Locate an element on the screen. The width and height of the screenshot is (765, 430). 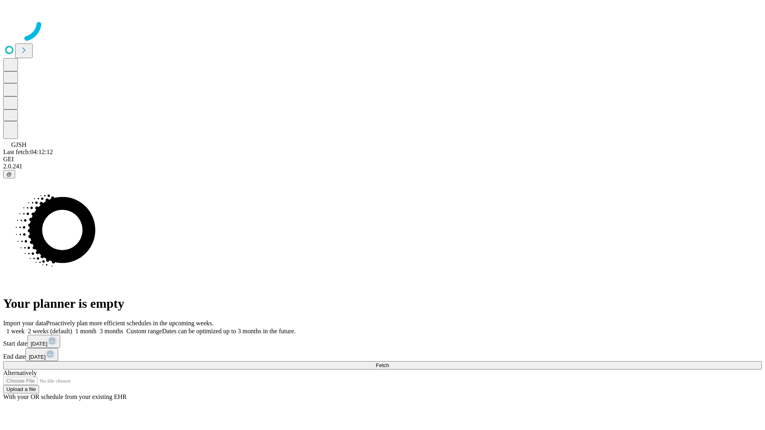
span: Alternatively is located at coordinates (20, 373).